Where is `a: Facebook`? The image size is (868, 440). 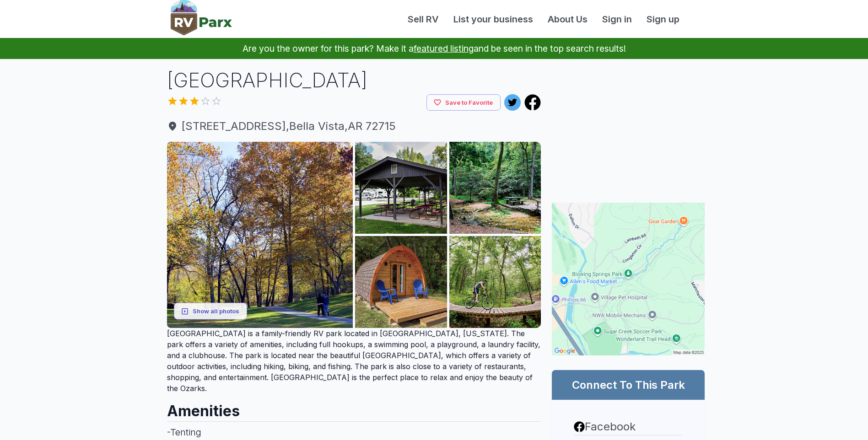 a: Facebook is located at coordinates (628, 427).